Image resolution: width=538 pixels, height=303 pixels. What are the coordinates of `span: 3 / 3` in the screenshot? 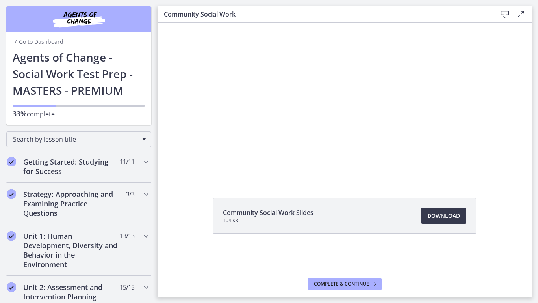 It's located at (130, 194).